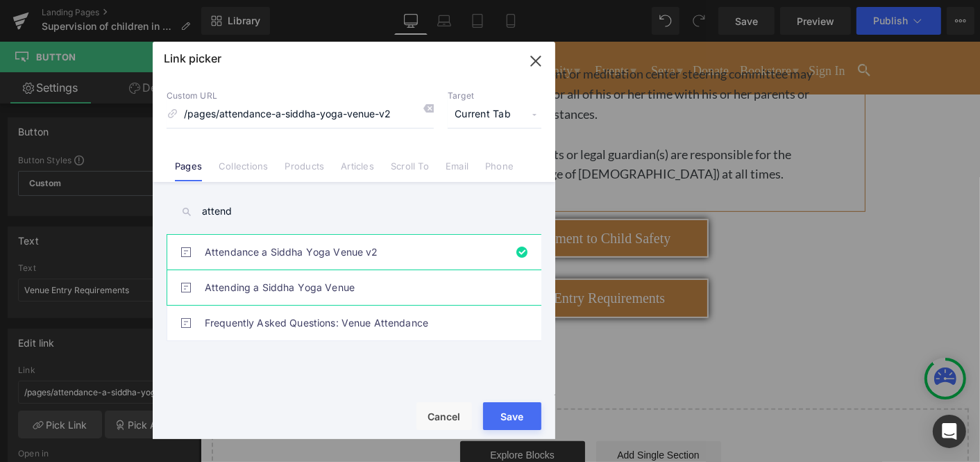 The height and width of the screenshot is (462, 980). Describe the element at coordinates (389, 123) in the screenshot. I see `p: In chanting and meditation groups, parents or legal guardian(s) are responsible for the supervisi...` at that location.